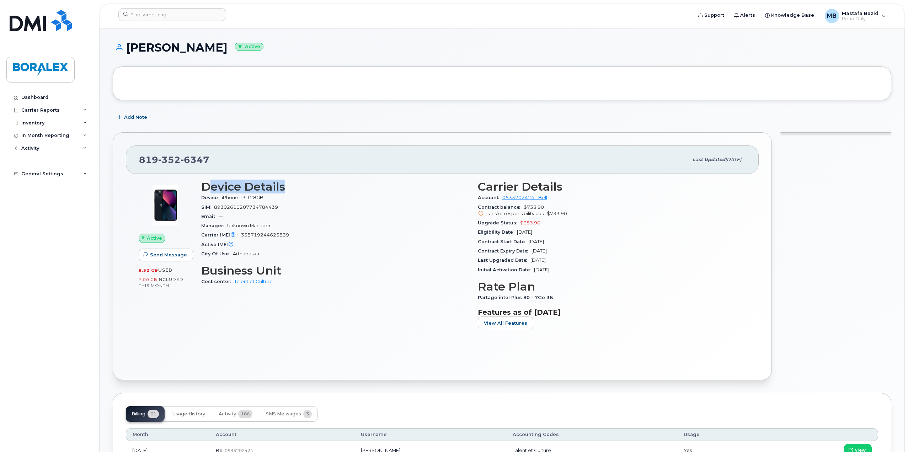  Describe the element at coordinates (530, 222) in the screenshot. I see `span: $683.90` at that location.